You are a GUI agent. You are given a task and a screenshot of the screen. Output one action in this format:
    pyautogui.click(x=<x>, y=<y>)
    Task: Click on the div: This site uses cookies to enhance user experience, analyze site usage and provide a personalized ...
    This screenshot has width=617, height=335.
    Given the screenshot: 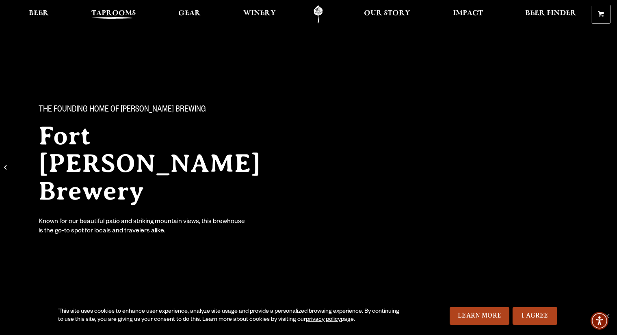 What is the action you would take?
    pyautogui.click(x=231, y=316)
    